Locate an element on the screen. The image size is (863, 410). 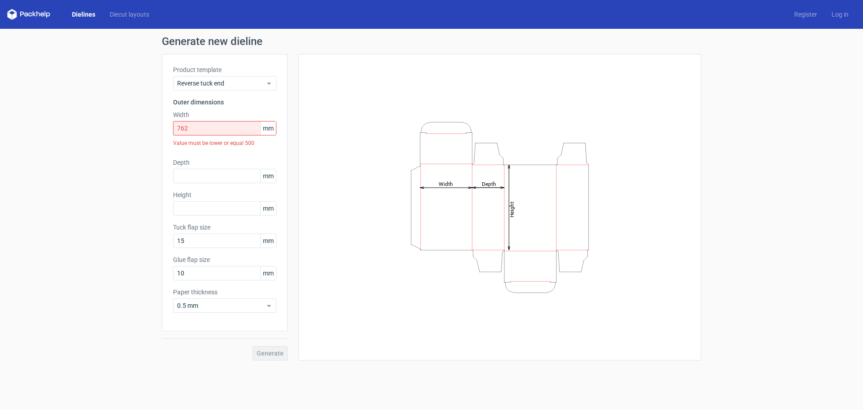
label: Paper thickness is located at coordinates (225, 292).